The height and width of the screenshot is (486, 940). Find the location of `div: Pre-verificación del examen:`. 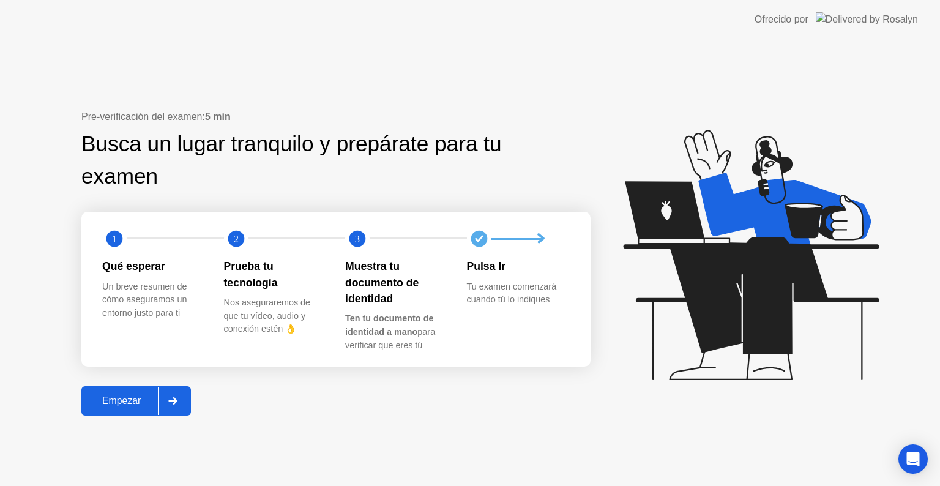

div: Pre-verificación del examen: is located at coordinates (336, 117).